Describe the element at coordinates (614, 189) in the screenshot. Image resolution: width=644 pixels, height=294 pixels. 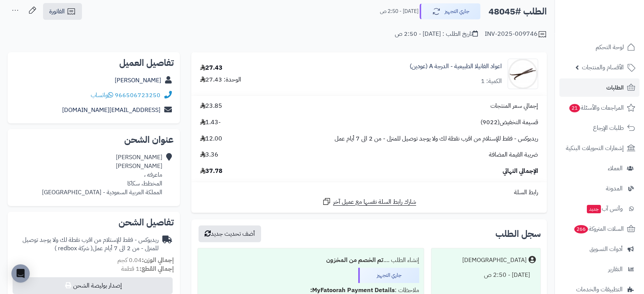
I see `span: المدونة` at that location.